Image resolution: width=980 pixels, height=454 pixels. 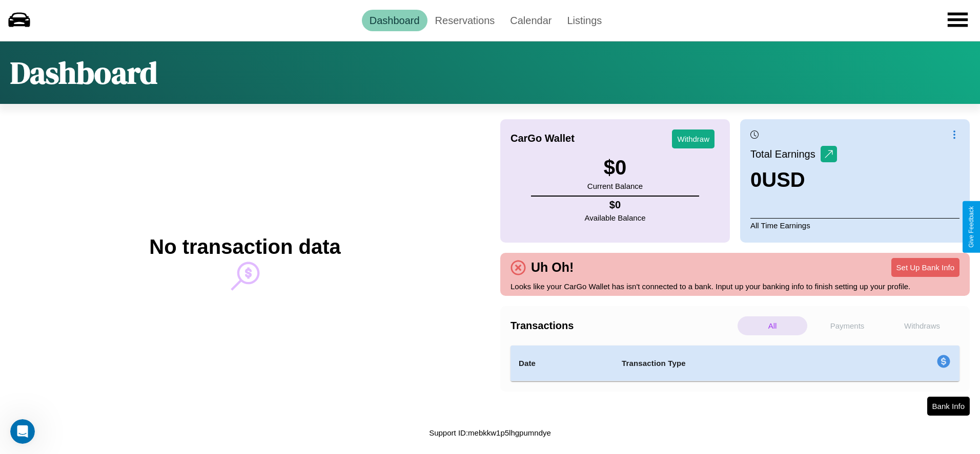 What do you see at coordinates (465, 20) in the screenshot?
I see `a: Reservations` at bounding box center [465, 20].